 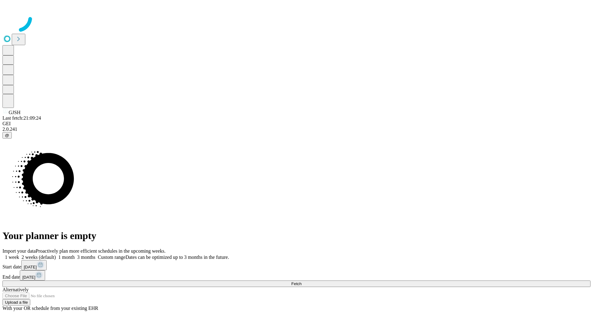 What do you see at coordinates (296, 124) in the screenshot?
I see `div: GEI` at bounding box center [296, 124].